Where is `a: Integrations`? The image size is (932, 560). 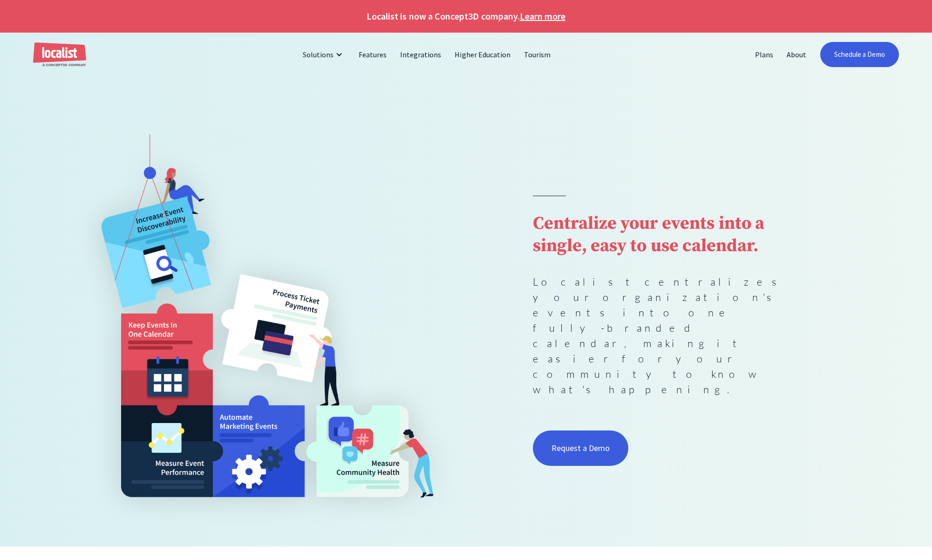 a: Integrations is located at coordinates (421, 55).